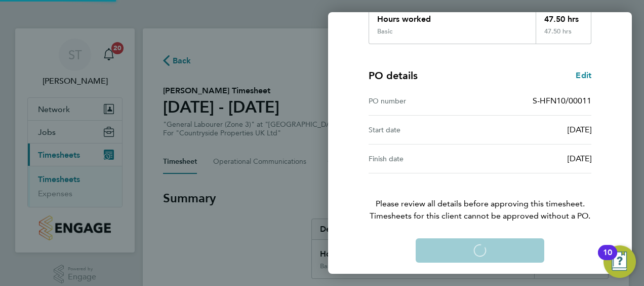 This screenshot has width=644, height=286. Describe the element at coordinates (584, 75) in the screenshot. I see `span: Edit` at that location.